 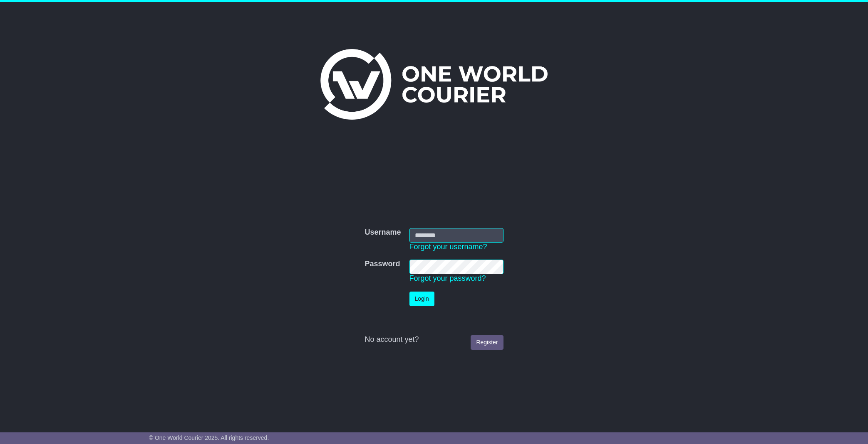 I want to click on div: No account yet?, so click(x=434, y=340).